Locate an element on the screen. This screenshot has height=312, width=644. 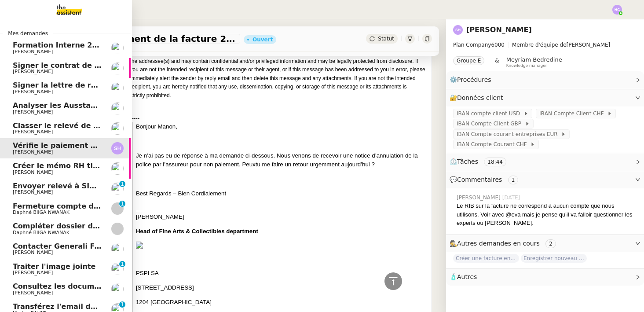
span: Classer le relevé de commissions is located at coordinates (78, 125).